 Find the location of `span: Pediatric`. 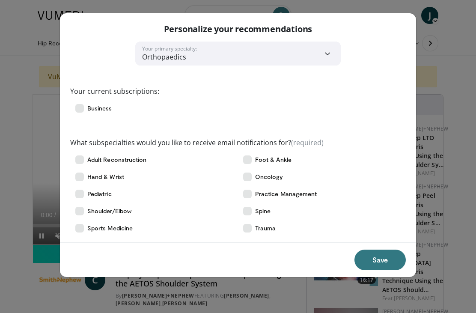

span: Pediatric is located at coordinates (99, 194).